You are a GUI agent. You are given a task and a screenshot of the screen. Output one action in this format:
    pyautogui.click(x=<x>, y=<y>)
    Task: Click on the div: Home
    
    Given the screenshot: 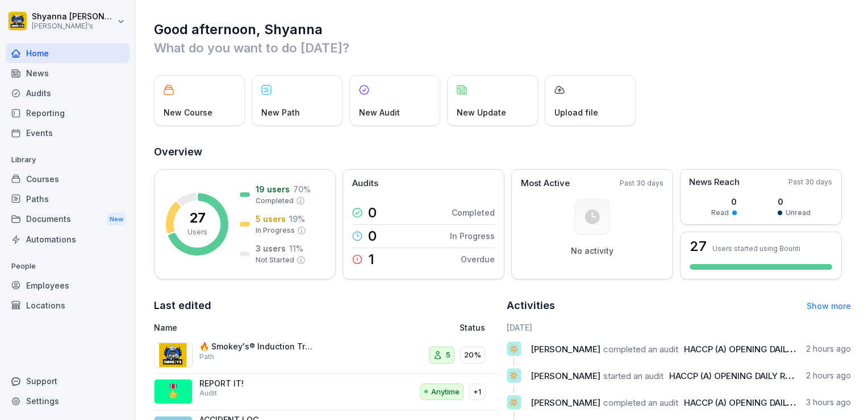 What is the action you would take?
    pyautogui.click(x=67, y=53)
    